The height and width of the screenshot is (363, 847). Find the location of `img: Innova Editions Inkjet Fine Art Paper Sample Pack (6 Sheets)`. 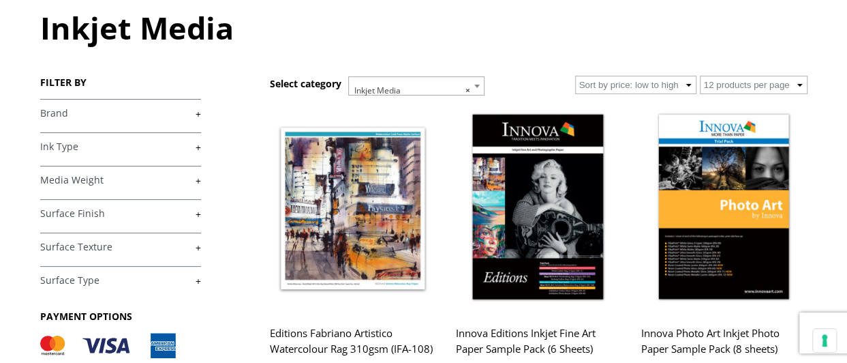

img: Innova Editions Inkjet Fine Art Paper Sample Pack (6 Sheets) is located at coordinates (538, 208).